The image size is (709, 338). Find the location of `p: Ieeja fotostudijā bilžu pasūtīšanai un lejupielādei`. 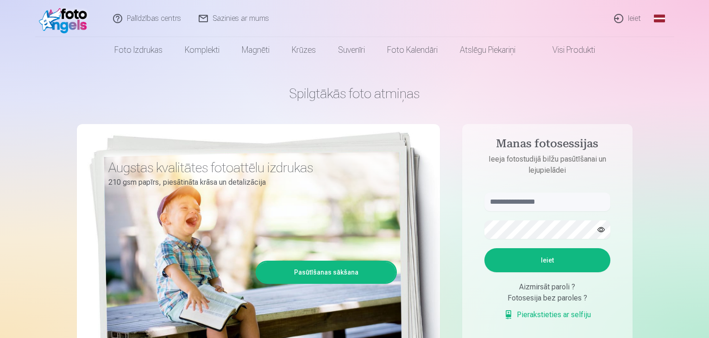

p: Ieeja fotostudijā bilžu pasūtīšanai un lejupielādei is located at coordinates (547, 165).